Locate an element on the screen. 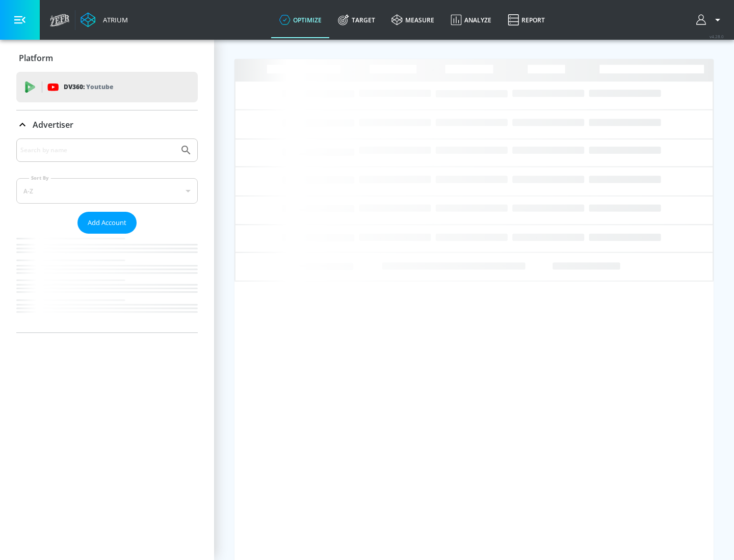 This screenshot has height=560, width=734. button: Add Account is located at coordinates (107, 222).